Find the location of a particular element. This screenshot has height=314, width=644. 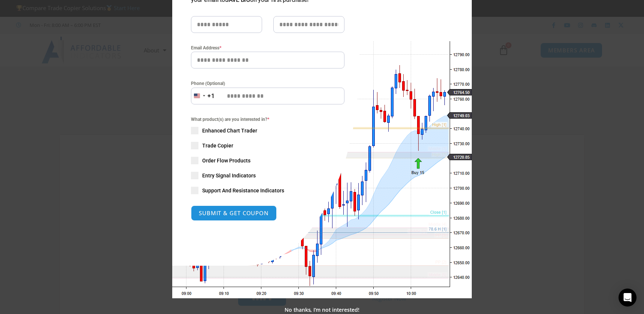

button: Selected country is located at coordinates (203, 96).